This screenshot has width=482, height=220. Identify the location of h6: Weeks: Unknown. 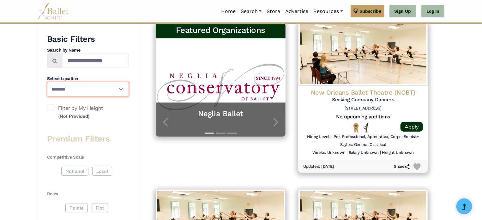
(329, 152).